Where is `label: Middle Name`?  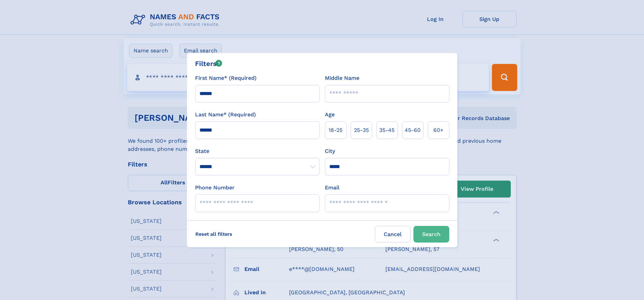 label: Middle Name is located at coordinates (343, 78).